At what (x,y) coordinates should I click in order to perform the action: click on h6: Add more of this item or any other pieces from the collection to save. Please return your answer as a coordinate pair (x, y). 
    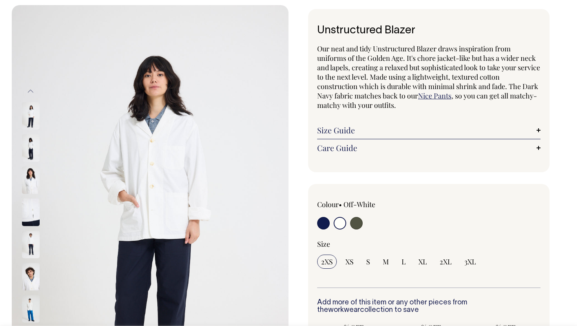
    Looking at the image, I should click on (429, 307).